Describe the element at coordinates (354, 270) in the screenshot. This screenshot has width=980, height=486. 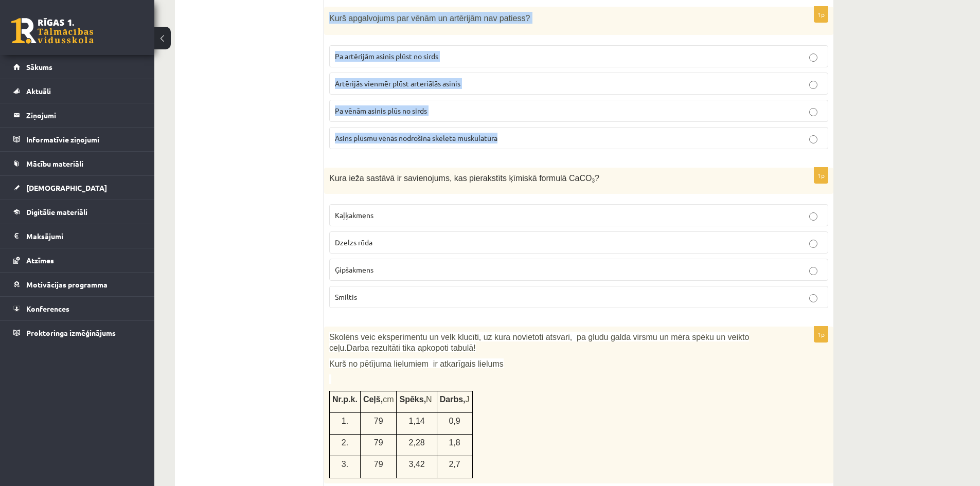
I see `span: Ģipšakmens` at that location.